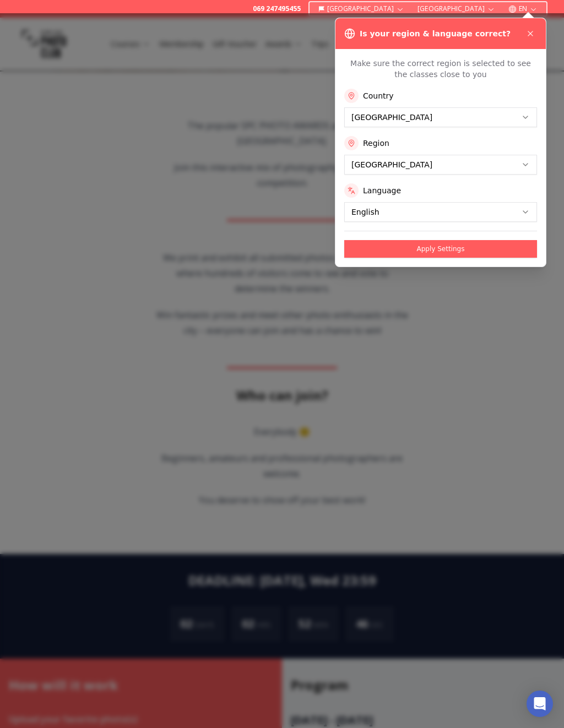 The image size is (564, 728). What do you see at coordinates (435, 34) in the screenshot?
I see `h3: Is your region & language correct?` at bounding box center [435, 34].